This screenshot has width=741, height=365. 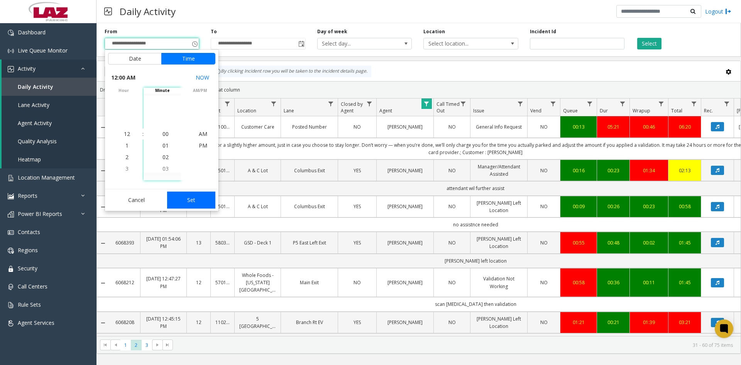 What do you see at coordinates (200, 90) in the screenshot?
I see `span: AM/PM` at bounding box center [200, 90].